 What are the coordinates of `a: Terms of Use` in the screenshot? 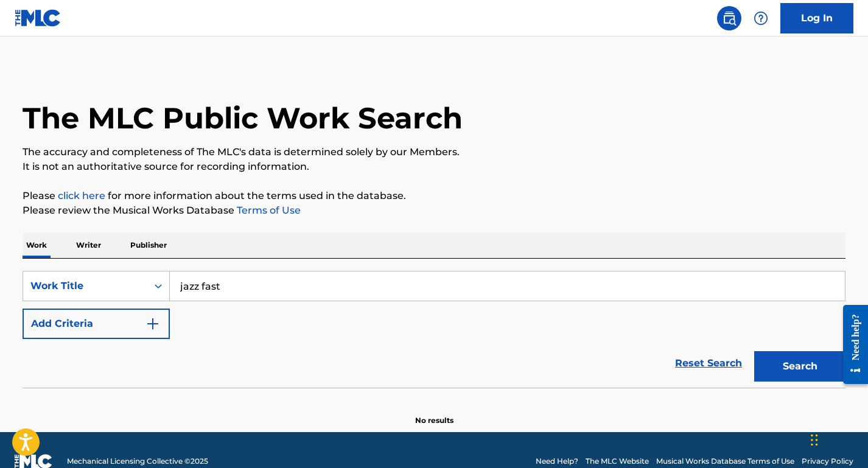 It's located at (267, 210).